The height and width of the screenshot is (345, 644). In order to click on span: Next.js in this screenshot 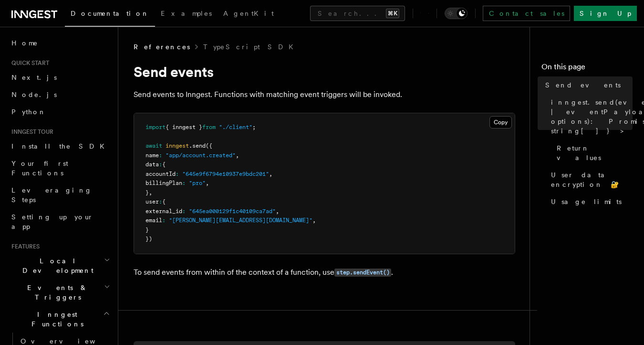, I will do `click(34, 78)`.